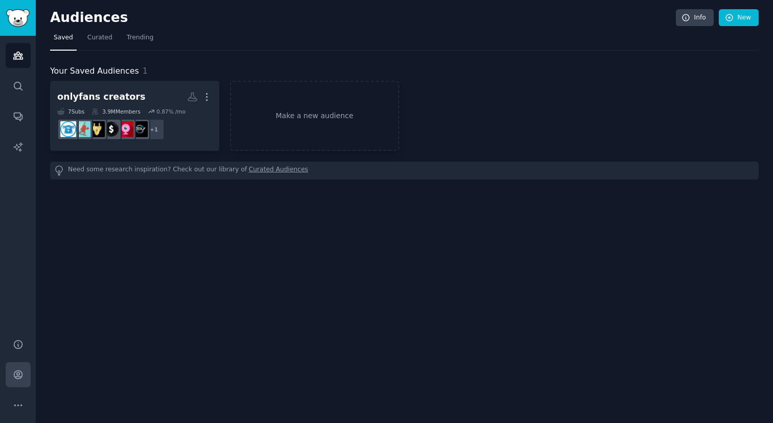 This screenshot has width=773, height=423. Describe the element at coordinates (125, 129) in the screenshot. I see `img: CamGirlProblems` at that location.